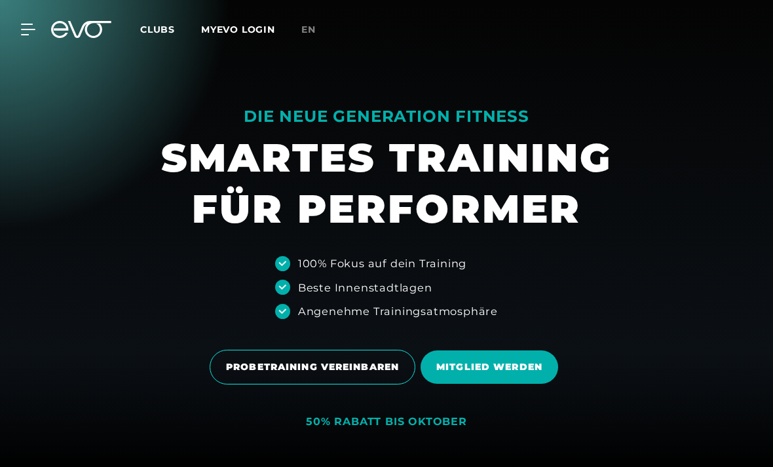  I want to click on h1: SMARTES TRAINING FÜR PERFORMER, so click(386, 183).